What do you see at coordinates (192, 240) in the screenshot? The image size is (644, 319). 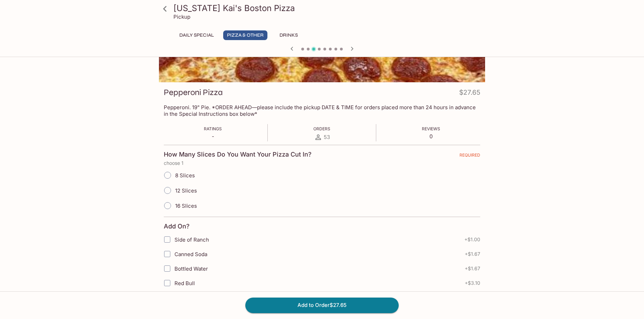 I see `span: Side of Ranch` at bounding box center [192, 240].